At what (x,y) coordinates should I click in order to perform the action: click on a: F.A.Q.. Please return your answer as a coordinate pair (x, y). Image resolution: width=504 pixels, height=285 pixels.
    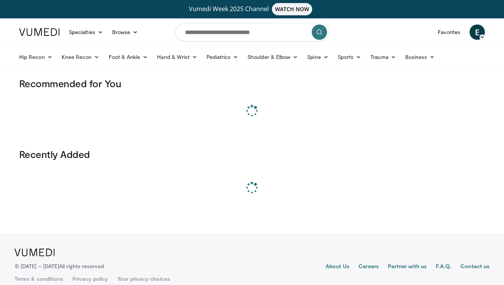
    Looking at the image, I should click on (443, 267).